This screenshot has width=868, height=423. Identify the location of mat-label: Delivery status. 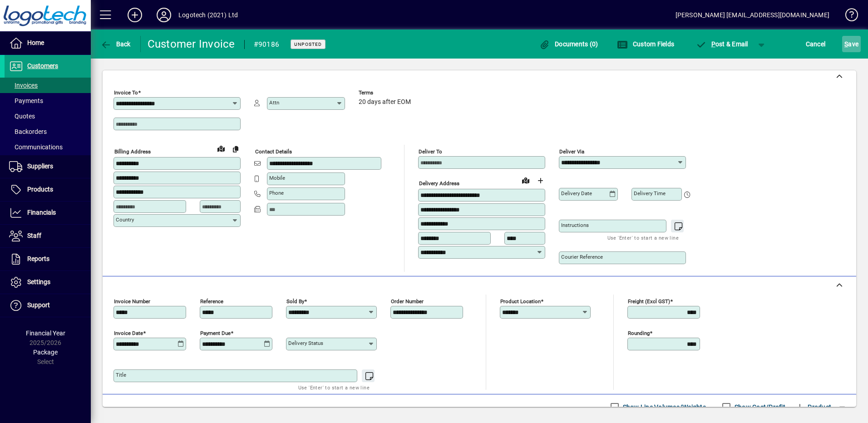
(306, 343).